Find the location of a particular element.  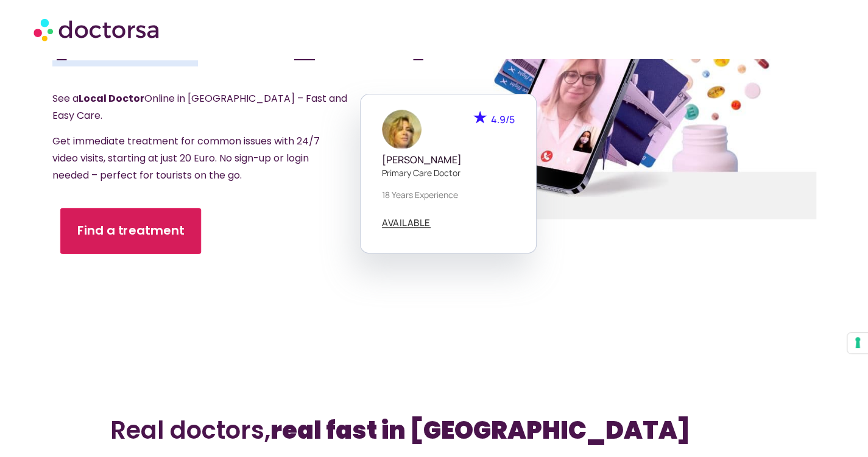

strong: Local Doctor is located at coordinates (112, 98).